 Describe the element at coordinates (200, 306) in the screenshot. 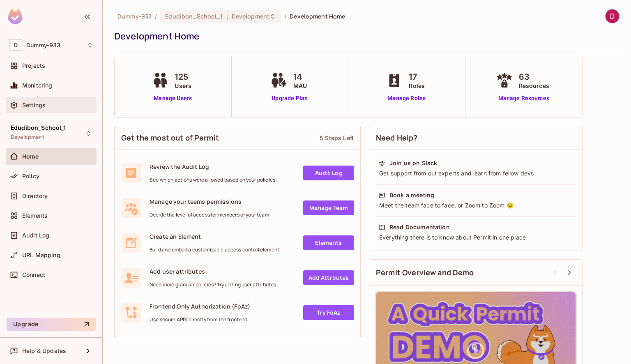

I see `span: Frontend Only Authorization (FoAz)` at that location.